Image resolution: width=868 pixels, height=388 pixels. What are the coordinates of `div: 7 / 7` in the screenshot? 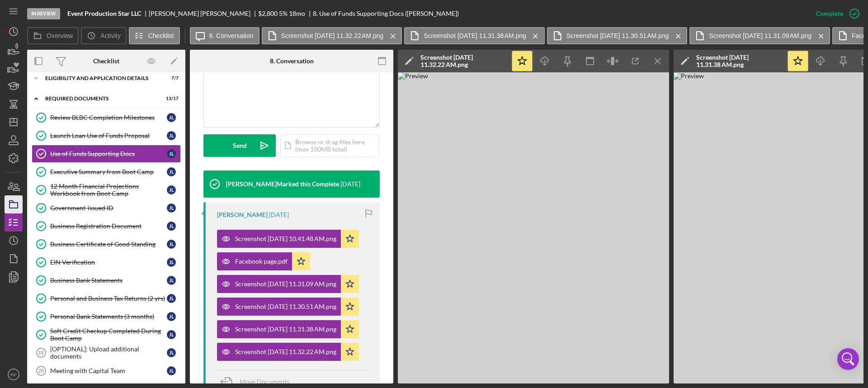 It's located at (171, 78).